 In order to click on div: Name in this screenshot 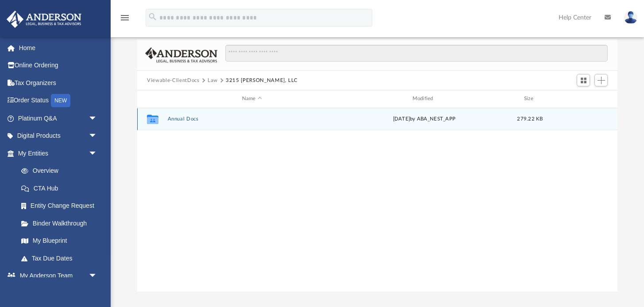, I will do `click(251, 99)`.